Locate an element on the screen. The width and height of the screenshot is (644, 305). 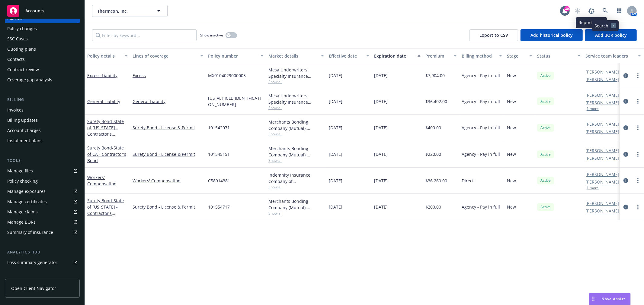
a: Contacts is located at coordinates (42, 60).